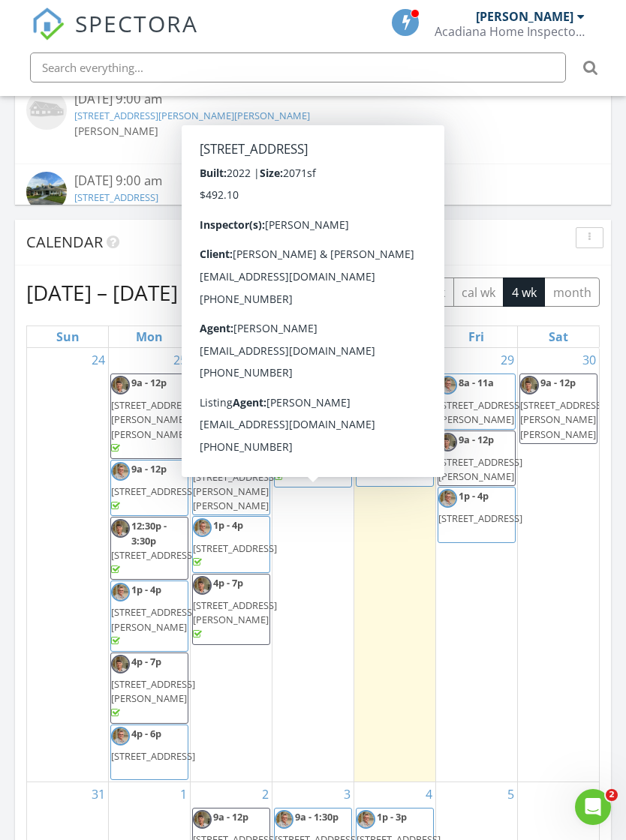  Describe the element at coordinates (611, 795) in the screenshot. I see `span: 2` at that location.